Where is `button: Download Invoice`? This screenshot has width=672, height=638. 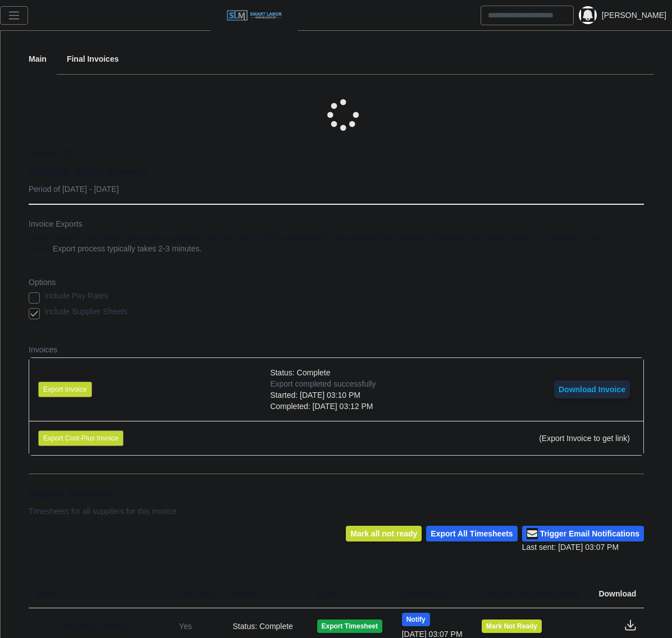
button: Download Invoice is located at coordinates (591, 389).